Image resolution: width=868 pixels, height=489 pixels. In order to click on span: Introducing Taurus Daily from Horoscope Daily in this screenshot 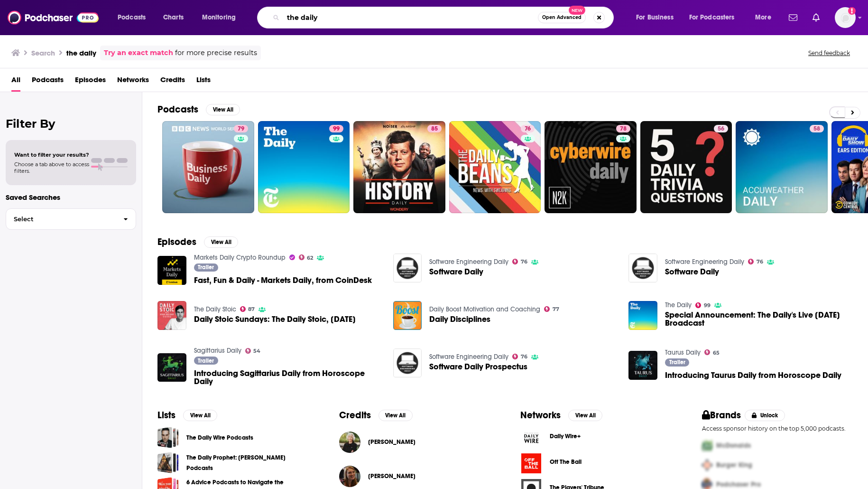, I will do `click(753, 375)`.